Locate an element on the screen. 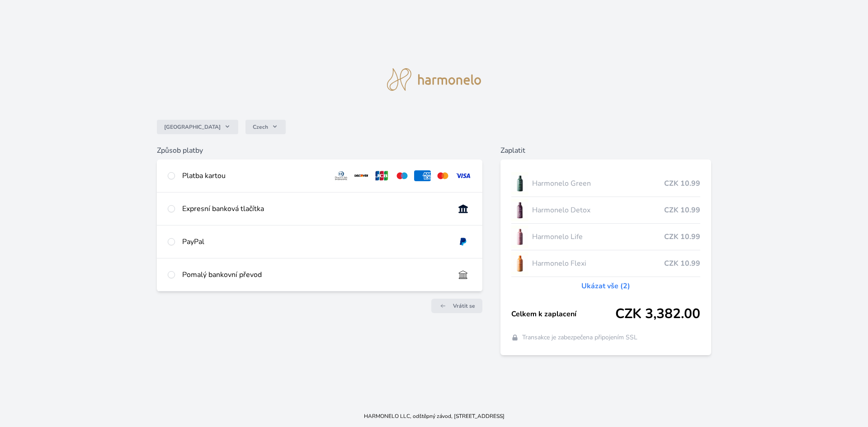 Image resolution: width=868 pixels, height=427 pixels. div: Platba kartou is located at coordinates (254, 176).